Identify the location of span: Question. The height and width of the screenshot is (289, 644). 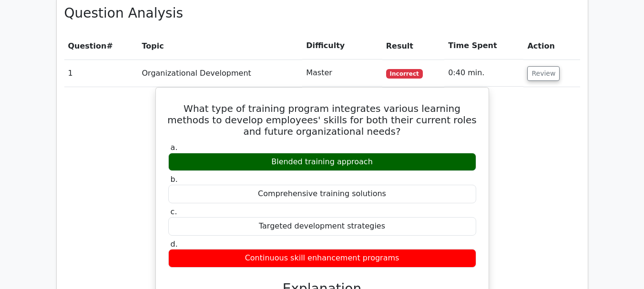
(87, 45).